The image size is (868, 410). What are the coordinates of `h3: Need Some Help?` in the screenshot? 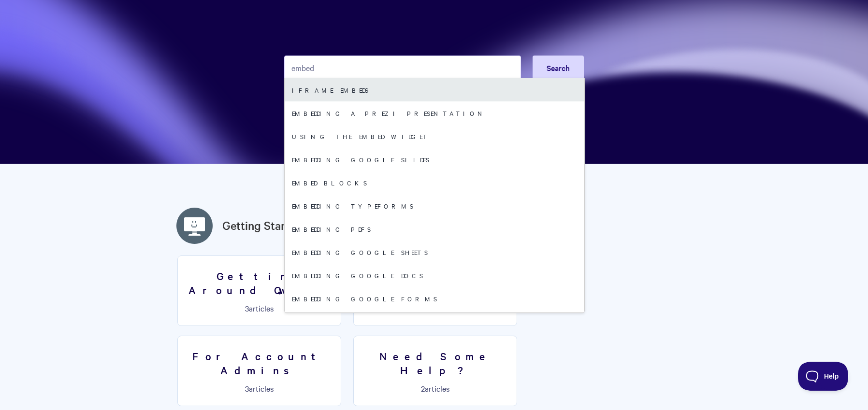 It's located at (435, 362).